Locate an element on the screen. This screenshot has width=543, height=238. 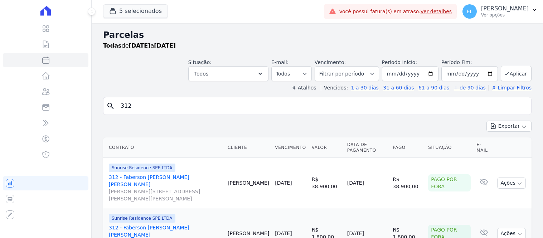
label: E-mail: is located at coordinates (280, 62).